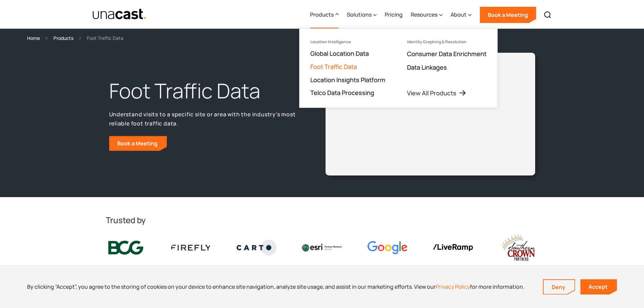  What do you see at coordinates (256, 248) in the screenshot?
I see `img: Carto logo` at bounding box center [256, 248].